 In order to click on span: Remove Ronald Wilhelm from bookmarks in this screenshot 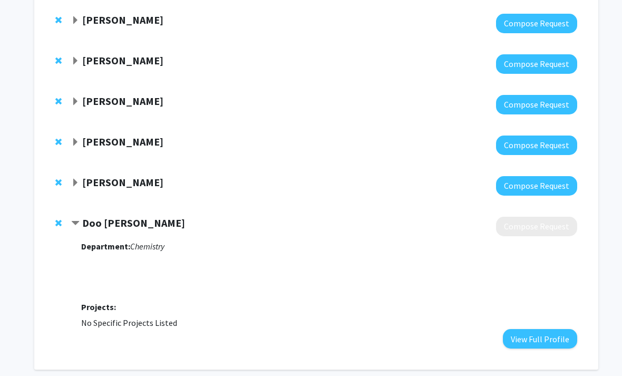, I will do `click(58, 142)`.